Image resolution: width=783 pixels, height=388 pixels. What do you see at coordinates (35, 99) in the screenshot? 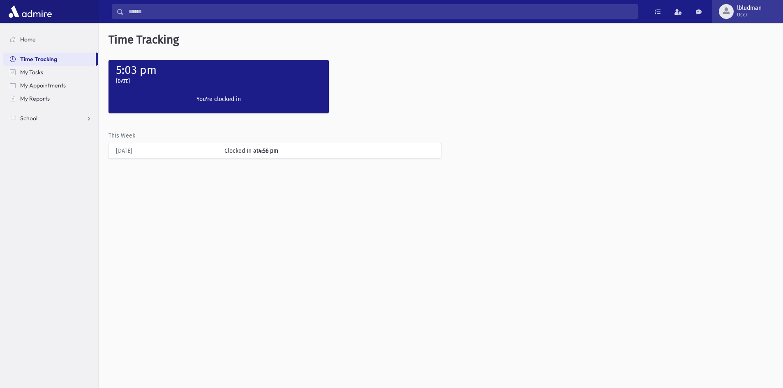
I see `span: My Reports` at bounding box center [35, 99].